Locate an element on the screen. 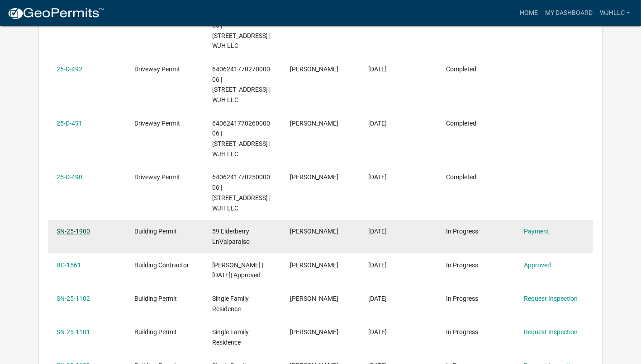 This screenshot has height=364, width=641. span: 640624177027000006 | 55 Elderberry Ln | WJH LLC is located at coordinates (241, 85).